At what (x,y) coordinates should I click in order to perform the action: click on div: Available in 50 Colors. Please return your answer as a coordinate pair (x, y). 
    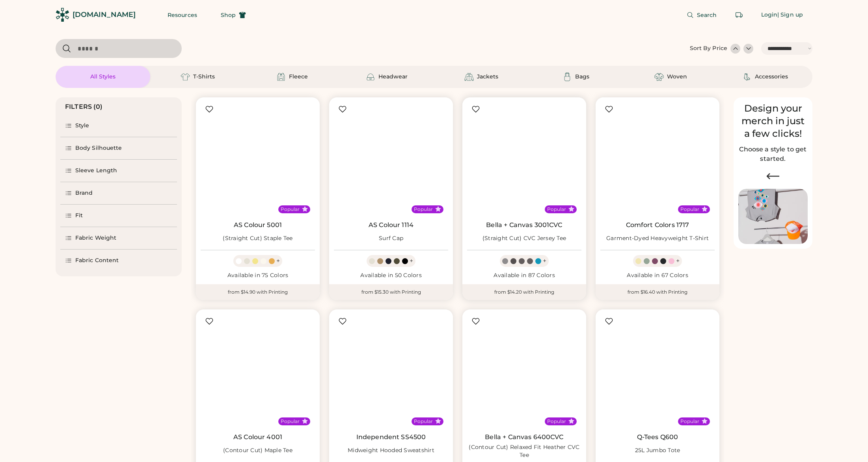
    Looking at the image, I should click on (391, 275).